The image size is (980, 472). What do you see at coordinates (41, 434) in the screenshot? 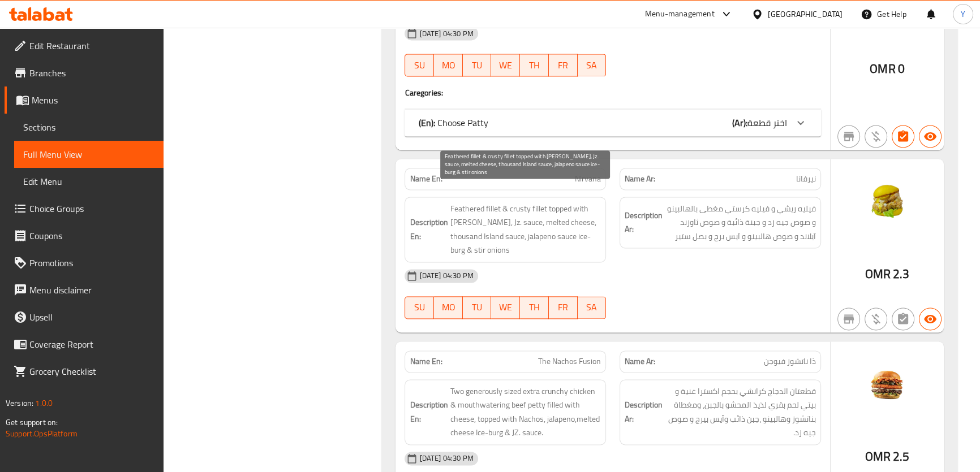
I see `a: Support.OpsPlatform` at bounding box center [41, 434].